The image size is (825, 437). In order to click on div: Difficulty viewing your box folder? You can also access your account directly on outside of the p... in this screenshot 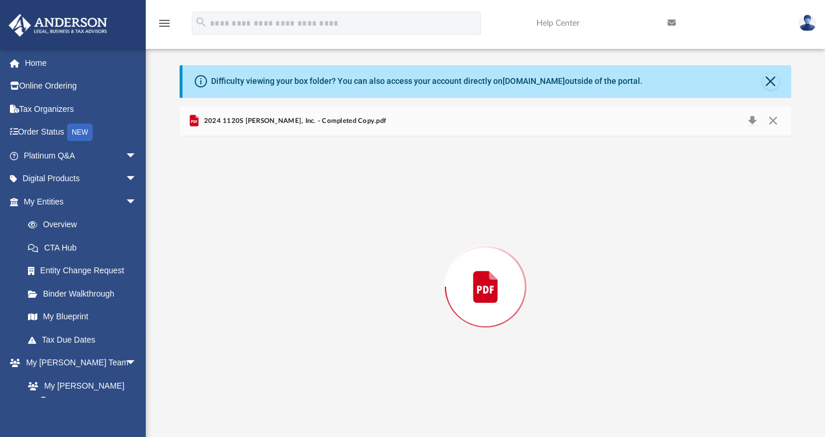, I will do `click(427, 81)`.